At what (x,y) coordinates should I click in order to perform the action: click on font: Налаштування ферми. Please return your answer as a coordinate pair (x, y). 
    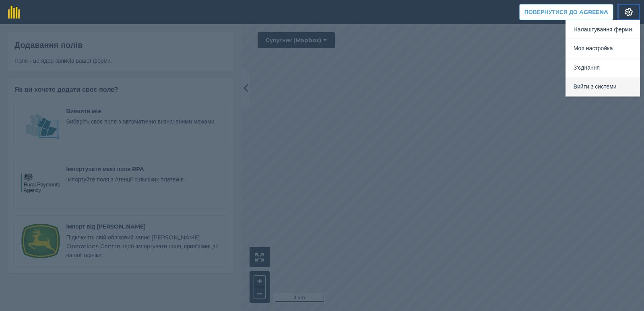
    Looking at the image, I should click on (603, 29).